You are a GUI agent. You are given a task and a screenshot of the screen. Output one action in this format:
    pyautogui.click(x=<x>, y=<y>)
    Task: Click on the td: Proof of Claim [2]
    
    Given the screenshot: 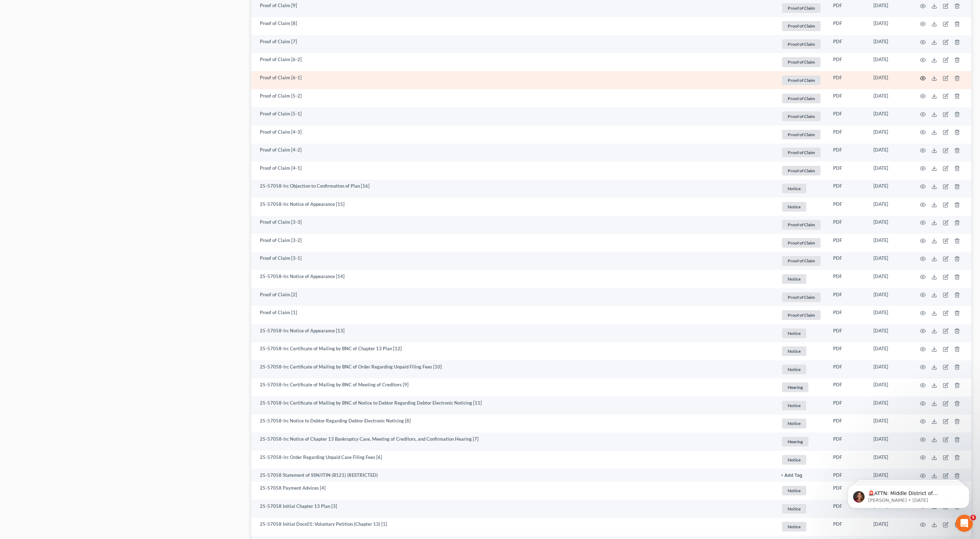 What is the action you would take?
    pyautogui.click(x=514, y=297)
    